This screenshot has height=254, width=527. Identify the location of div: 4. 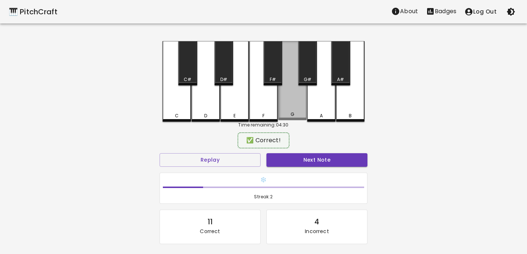
(317, 221).